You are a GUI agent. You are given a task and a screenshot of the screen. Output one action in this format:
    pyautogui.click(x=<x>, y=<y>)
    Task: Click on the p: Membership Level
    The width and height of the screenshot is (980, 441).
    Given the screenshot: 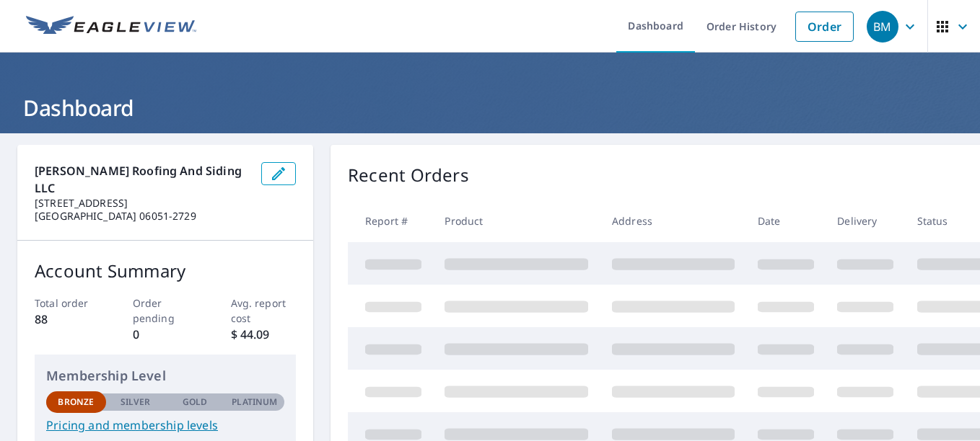 What is the action you would take?
    pyautogui.click(x=166, y=376)
    